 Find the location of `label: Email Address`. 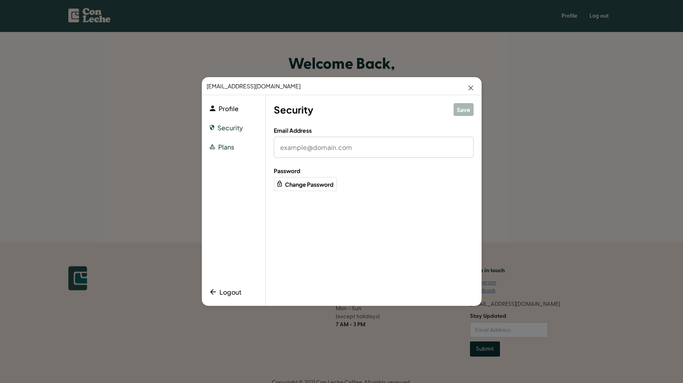

label: Email Address is located at coordinates (374, 130).